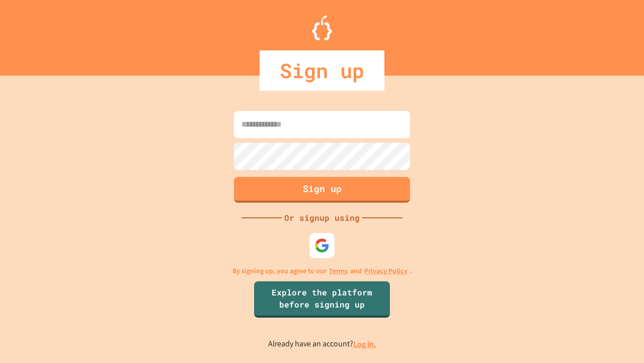 The width and height of the screenshot is (644, 363). What do you see at coordinates (386, 270) in the screenshot?
I see `a: Privacy Policy` at bounding box center [386, 270].